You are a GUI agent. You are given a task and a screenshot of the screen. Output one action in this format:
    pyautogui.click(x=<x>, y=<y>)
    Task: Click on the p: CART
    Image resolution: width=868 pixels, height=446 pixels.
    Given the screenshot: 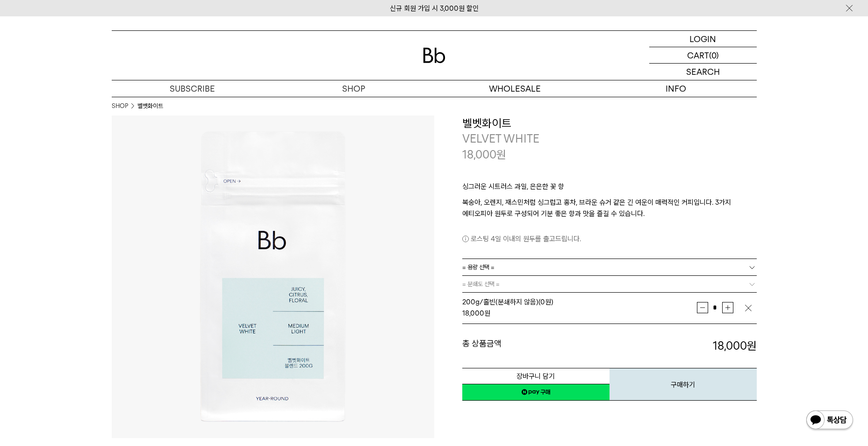 What is the action you would take?
    pyautogui.click(x=697, y=55)
    